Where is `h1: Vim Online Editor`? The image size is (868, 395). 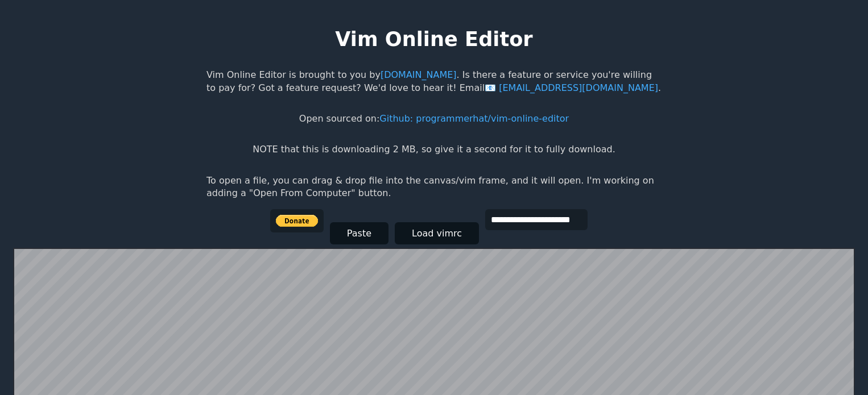 h1: Vim Online Editor is located at coordinates (433, 39).